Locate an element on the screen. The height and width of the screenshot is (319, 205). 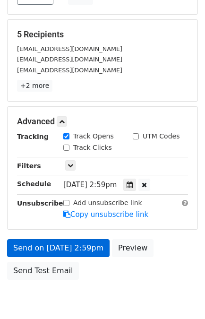
label: Add unsubscribe link is located at coordinates (108, 203).